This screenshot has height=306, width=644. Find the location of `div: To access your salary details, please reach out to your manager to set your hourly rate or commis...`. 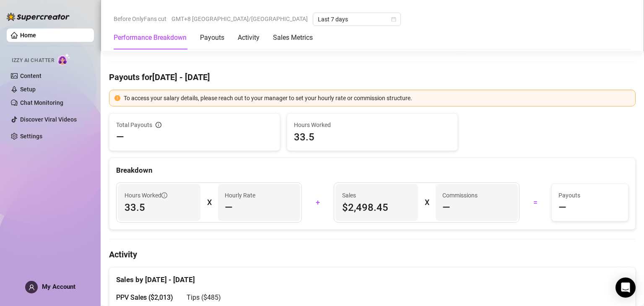

div: To access your salary details, please reach out to your manager to set your hourly rate or commis... is located at coordinates (376, 98).